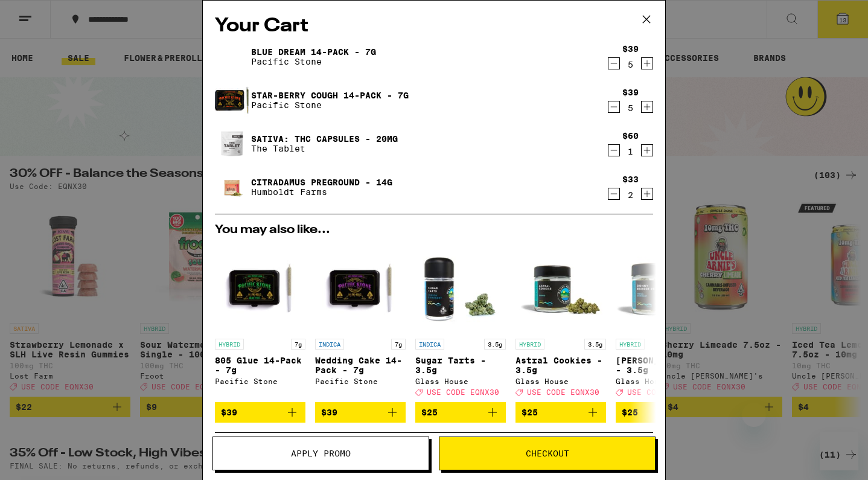 The width and height of the screenshot is (868, 480). I want to click on a: Open page for 805 Glue 14-Pack - 7g from Pacific Stone, so click(260, 322).